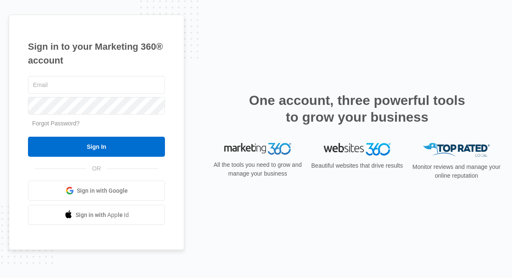 The width and height of the screenshot is (512, 278). Describe the element at coordinates (357, 109) in the screenshot. I see `h2: One account, three powerful tools to grow your business` at that location.